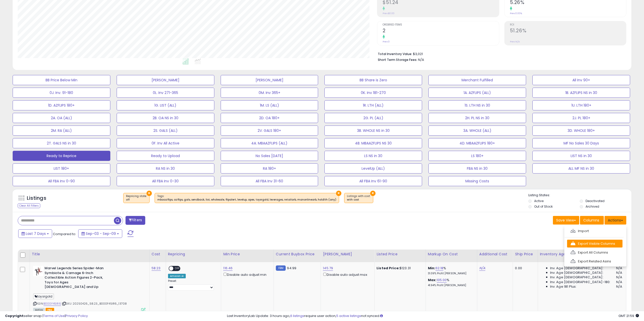 The height and width of the screenshot is (321, 644). What do you see at coordinates (281, 268) in the screenshot?
I see `small: FBM` at bounding box center [281, 268].